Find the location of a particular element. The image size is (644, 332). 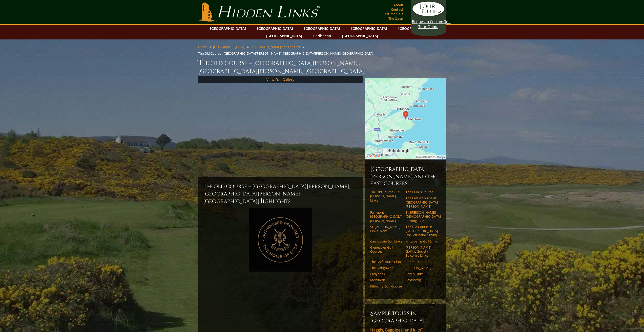

a: View Full Gallery is located at coordinates (280, 79).